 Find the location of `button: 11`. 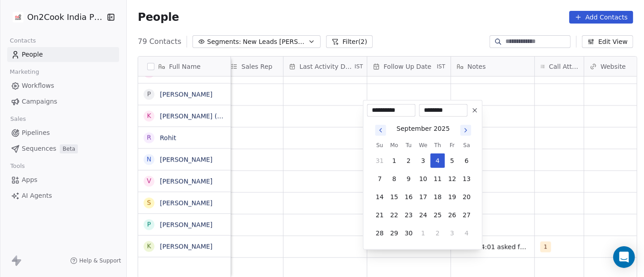

button: 11 is located at coordinates (438, 179).